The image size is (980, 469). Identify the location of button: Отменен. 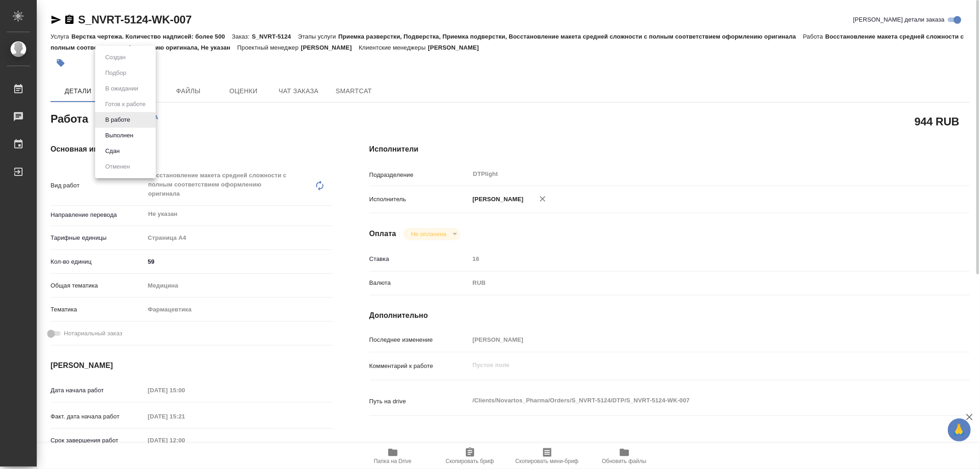
(118, 167).